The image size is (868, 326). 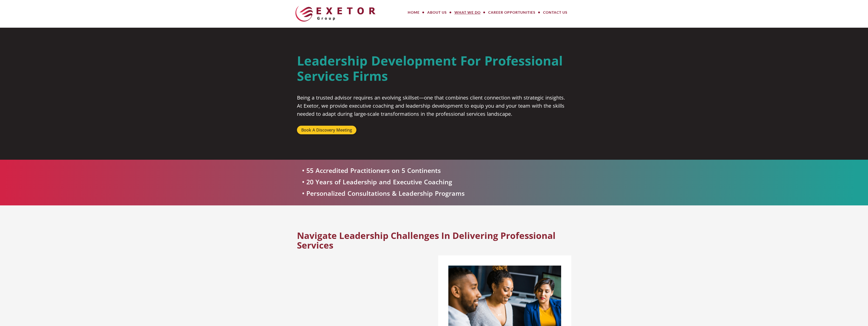 What do you see at coordinates (434, 106) in the screenshot?
I see `div: Being a trusted advisor requires an evolving skillset—one that combines client connection with st...` at bounding box center [434, 106].